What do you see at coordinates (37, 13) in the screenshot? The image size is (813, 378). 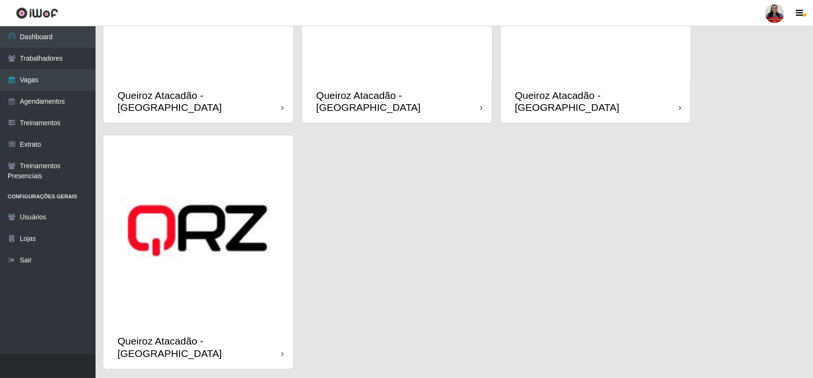 I see `img: CoreUI Logo` at bounding box center [37, 13].